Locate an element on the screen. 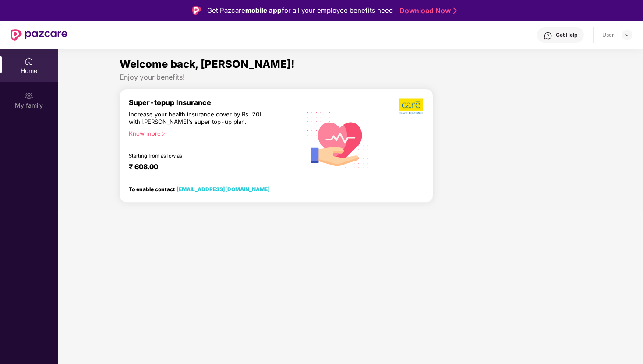  a: Download Now is located at coordinates (426, 11).